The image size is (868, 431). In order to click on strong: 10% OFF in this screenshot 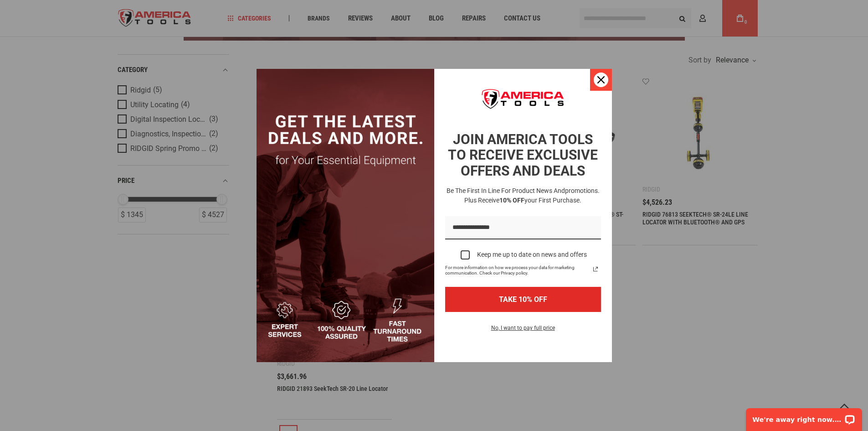, I will do `click(512, 200)`.